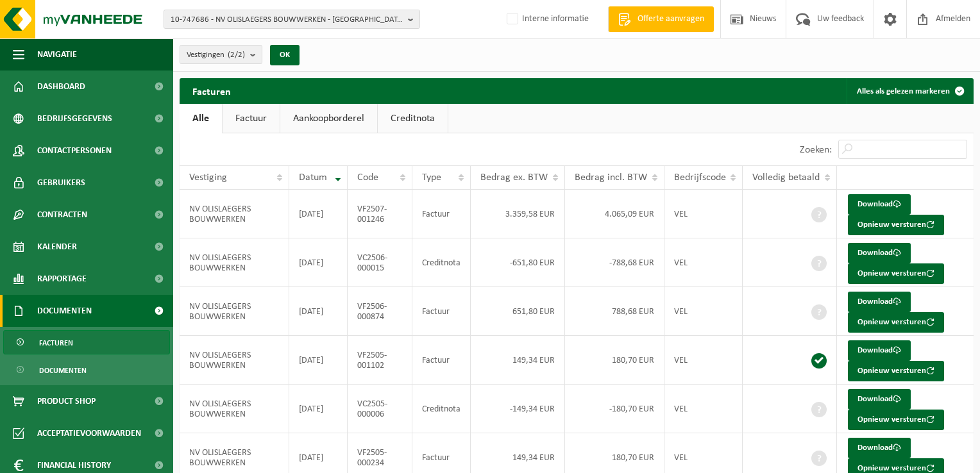  Describe the element at coordinates (380, 409) in the screenshot. I see `td: VC2505-000006` at that location.